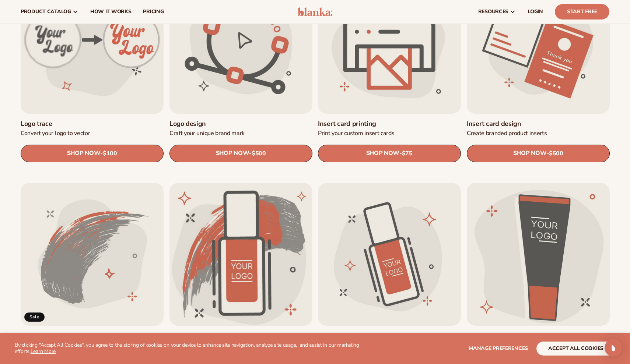 This screenshot has height=364, width=630. Describe the element at coordinates (315, 12) in the screenshot. I see `img: logo` at that location.